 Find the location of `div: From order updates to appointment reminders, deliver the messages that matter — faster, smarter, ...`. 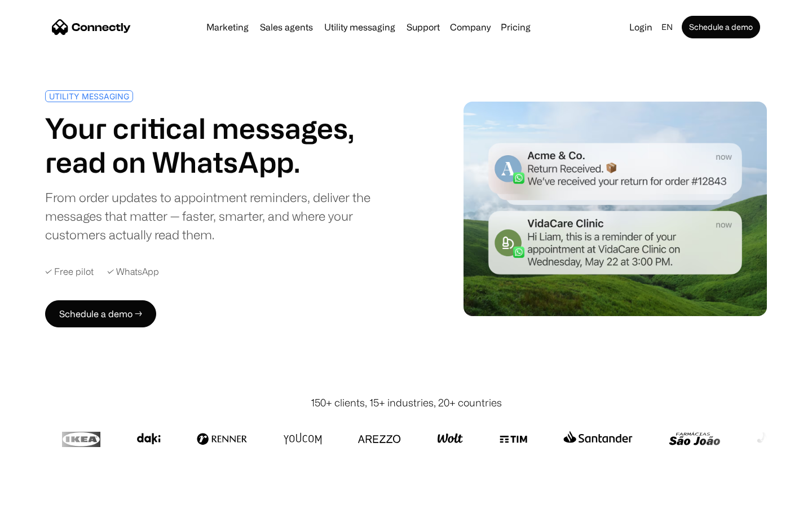

div: From order updates to appointment reminders, deliver the messages that matter — faster, smarter, ... is located at coordinates (223, 215).